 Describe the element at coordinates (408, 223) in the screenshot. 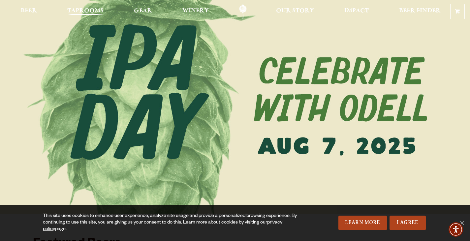

I see `a: I Agree` at that location.